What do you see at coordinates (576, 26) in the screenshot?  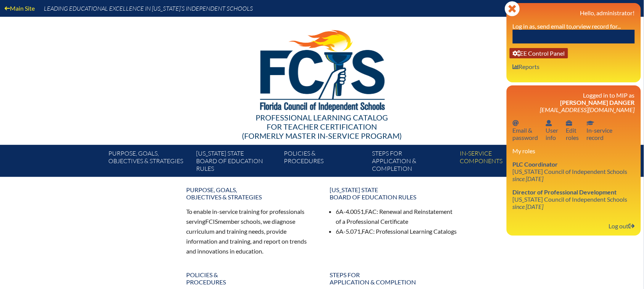 I see `i: or` at bounding box center [576, 26].